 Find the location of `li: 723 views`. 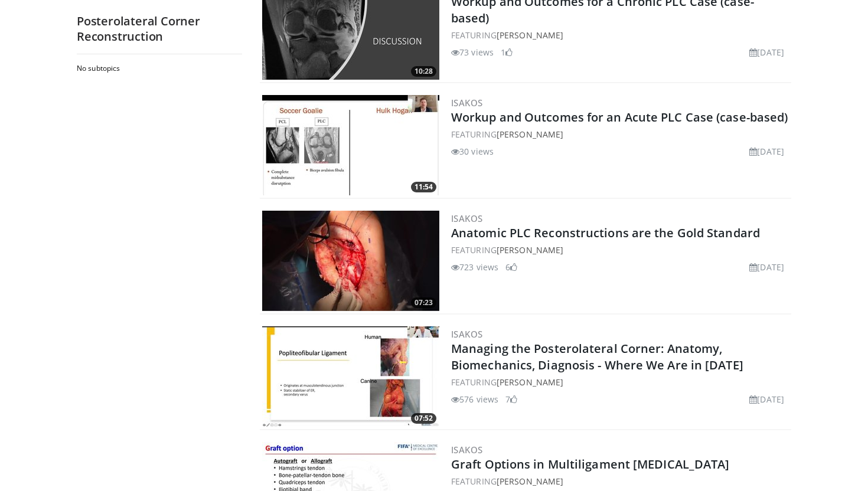

li: 723 views is located at coordinates (474, 267).